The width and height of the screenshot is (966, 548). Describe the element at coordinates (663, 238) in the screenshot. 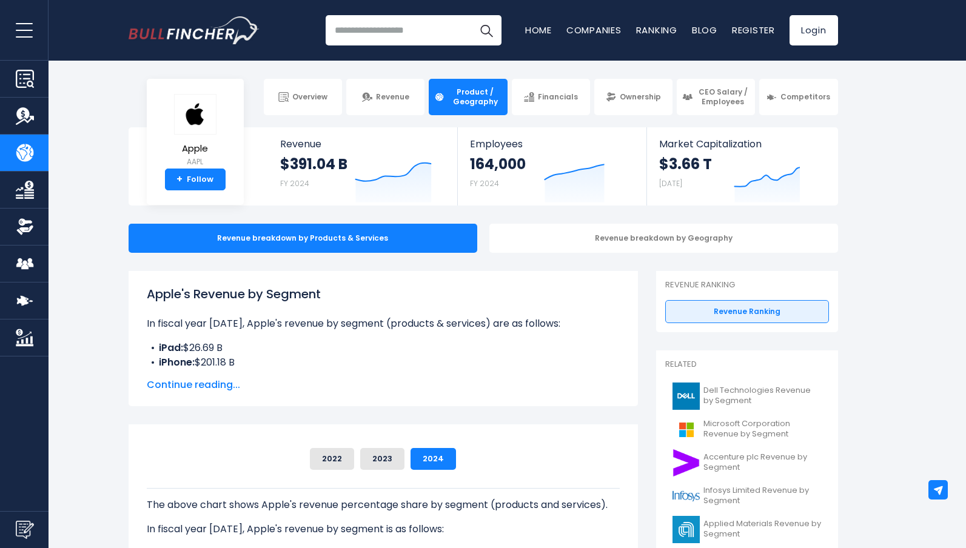

I see `div: Revenue breakdown by Geography` at that location.